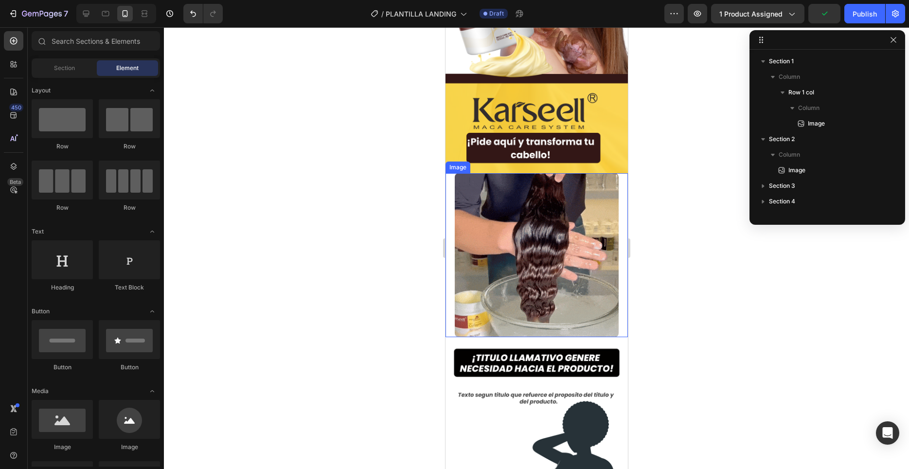 This screenshot has height=469, width=909. Describe the element at coordinates (16, 108) in the screenshot. I see `div: 450` at that location.